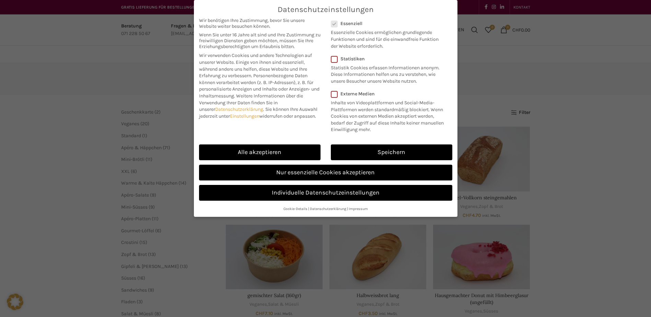  I want to click on span: Wir verwenden Cookies und andere Technologien auf unserer Website. Einige von ihnen sind essenzie..., so click(255, 66).